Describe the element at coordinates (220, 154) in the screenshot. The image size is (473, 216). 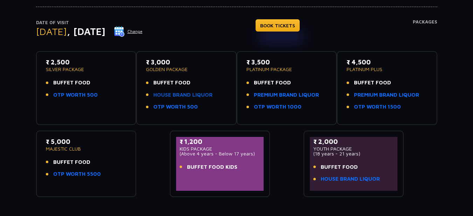
I see `p: (Above 4 years - Below 17 years)` at that location.